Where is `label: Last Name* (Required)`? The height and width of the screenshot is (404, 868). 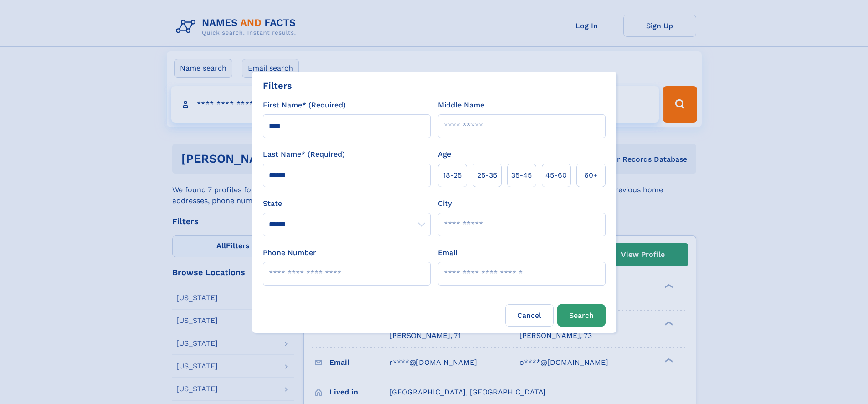
label: Last Name* (Required) is located at coordinates (304, 155).